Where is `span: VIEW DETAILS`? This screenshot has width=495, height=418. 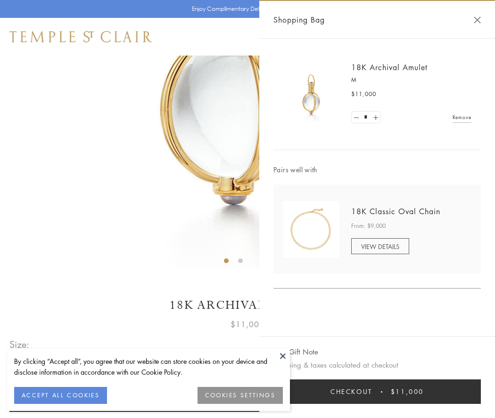
span: VIEW DETAILS is located at coordinates (380, 246).